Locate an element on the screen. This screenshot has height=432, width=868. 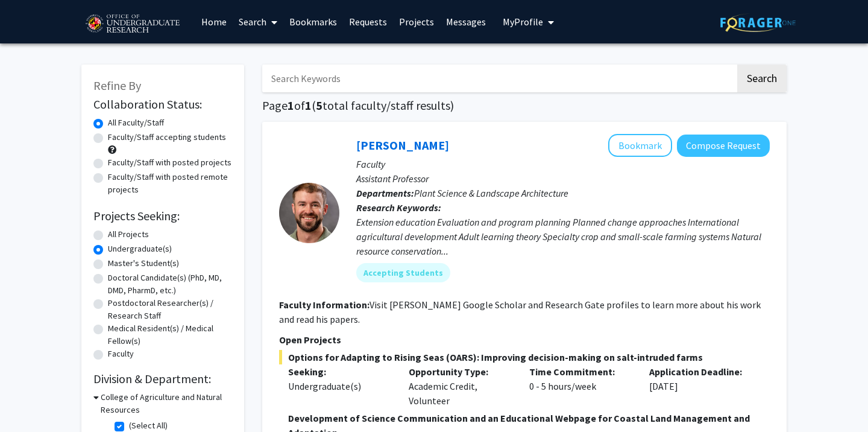
h2: Division & Department: is located at coordinates (162, 379).